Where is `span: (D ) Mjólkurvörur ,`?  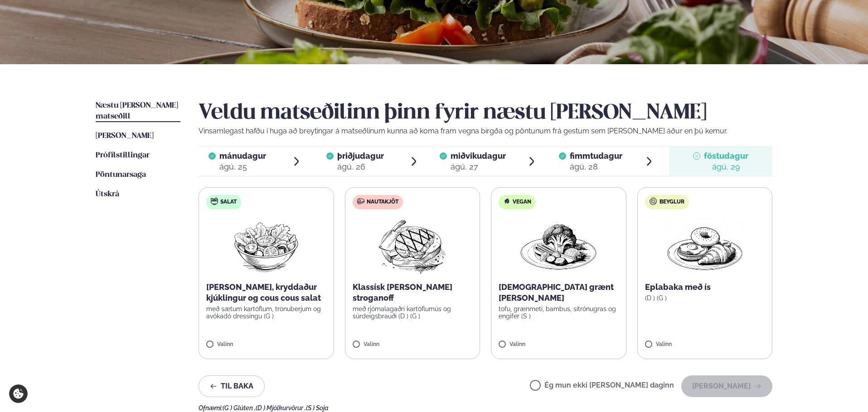 span: (D ) Mjólkurvörur , is located at coordinates (281, 408).